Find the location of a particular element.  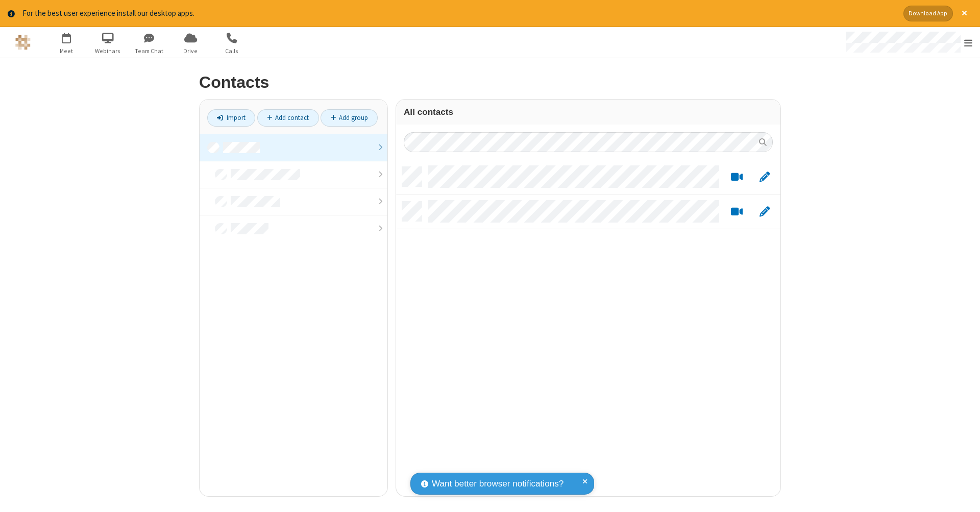

span: Meet is located at coordinates (66, 51).